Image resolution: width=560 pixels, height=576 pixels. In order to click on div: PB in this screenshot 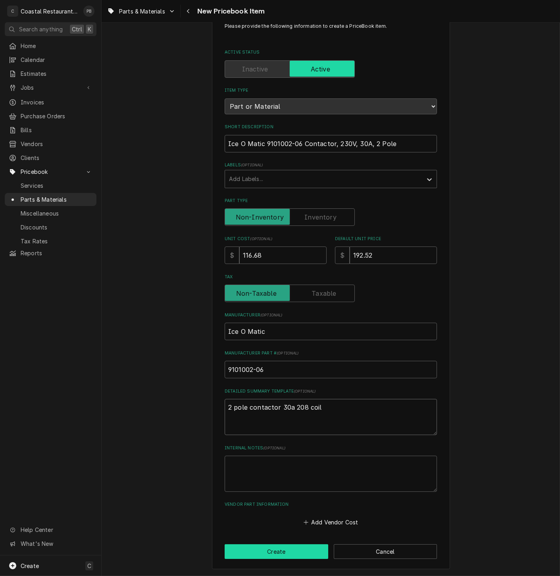, I will do `click(89, 11)`.